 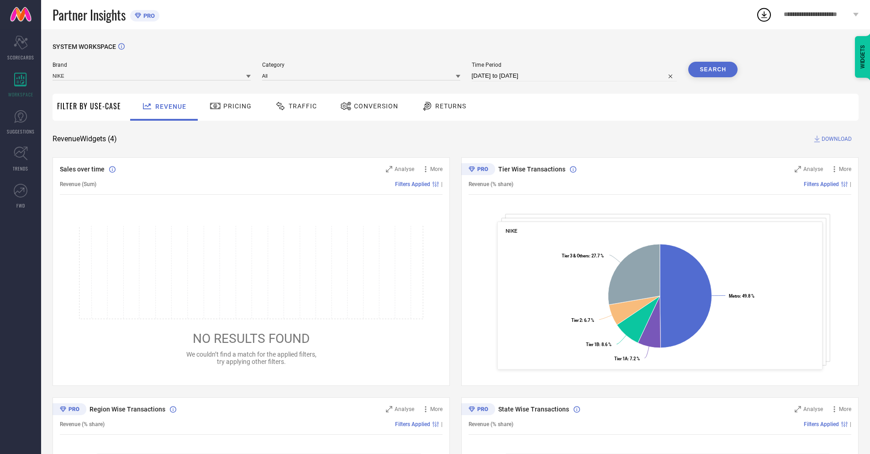 What do you see at coordinates (148, 16) in the screenshot?
I see `span: PRO` at bounding box center [148, 16].